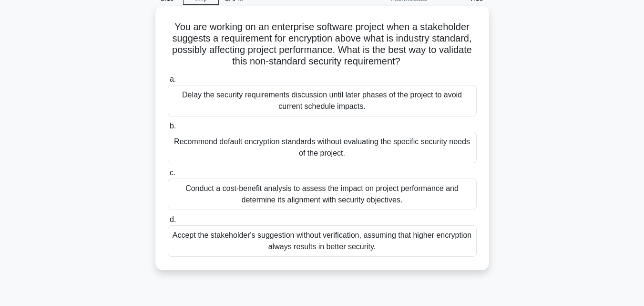  What do you see at coordinates (323, 241) in the screenshot?
I see `div: Accept the stakeholder's suggestion without verification, assuming that higher encryption always ...` at bounding box center [323, 241].